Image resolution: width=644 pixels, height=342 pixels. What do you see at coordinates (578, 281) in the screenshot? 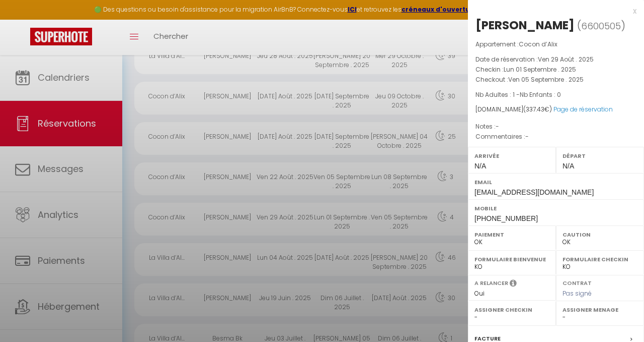
I see `label: Contrat` at bounding box center [578, 281].